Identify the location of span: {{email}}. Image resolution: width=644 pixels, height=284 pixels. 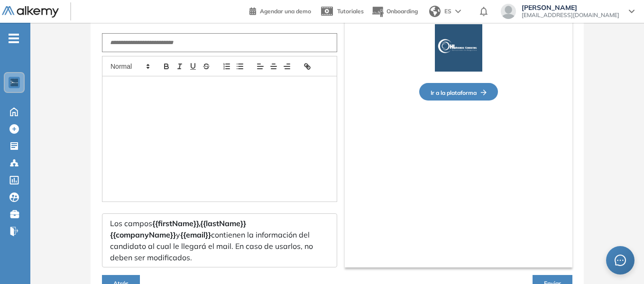
(196, 234).